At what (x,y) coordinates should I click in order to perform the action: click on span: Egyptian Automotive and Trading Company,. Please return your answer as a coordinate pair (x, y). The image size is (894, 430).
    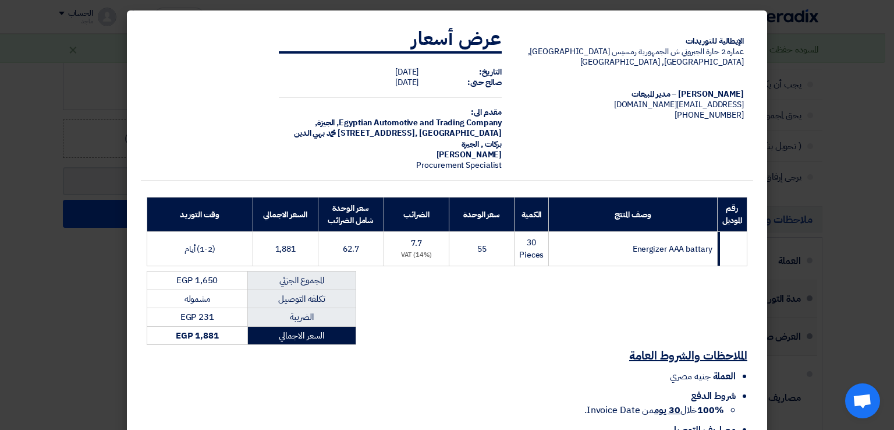
    Looking at the image, I should click on (419, 122).